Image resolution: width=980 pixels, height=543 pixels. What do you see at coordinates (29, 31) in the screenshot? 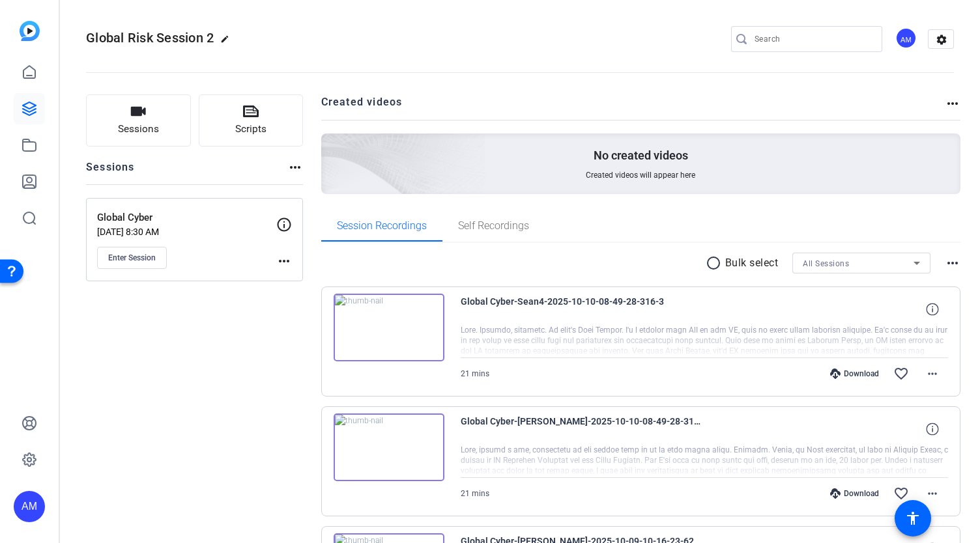
I see `img: blue-gradient.svg` at bounding box center [29, 31].